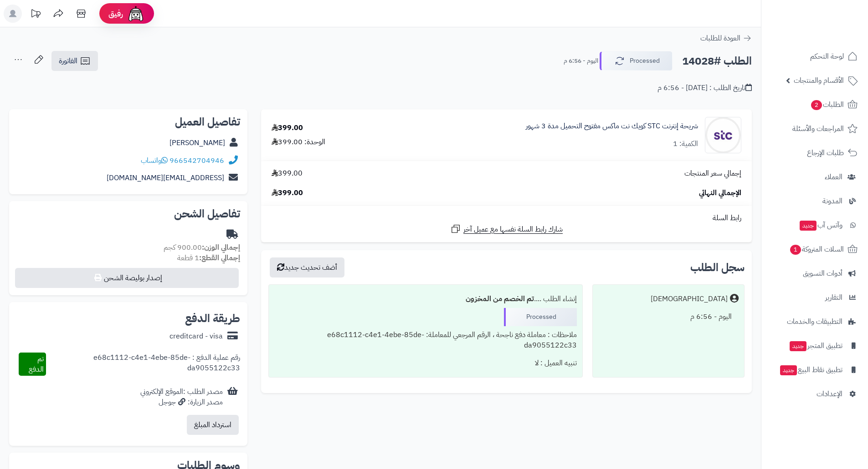 Image resolution: width=868 pixels, height=469 pixels. Describe the element at coordinates (115, 14) in the screenshot. I see `span: رفيق` at that location.